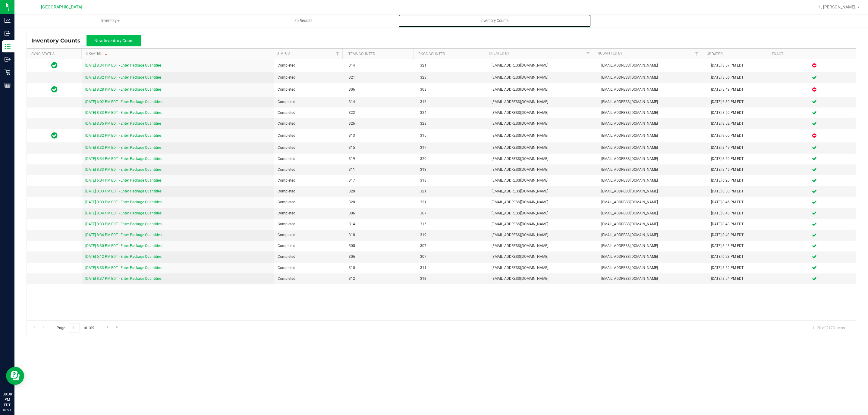 Image resolution: width=868 pixels, height=415 pixels. I want to click on span: Lab Results, so click(302, 21).